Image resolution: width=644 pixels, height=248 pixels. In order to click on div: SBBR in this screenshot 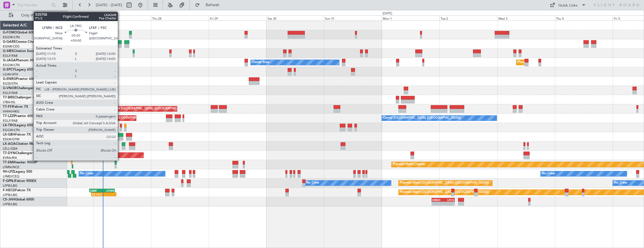, I will do `click(96, 191)`.